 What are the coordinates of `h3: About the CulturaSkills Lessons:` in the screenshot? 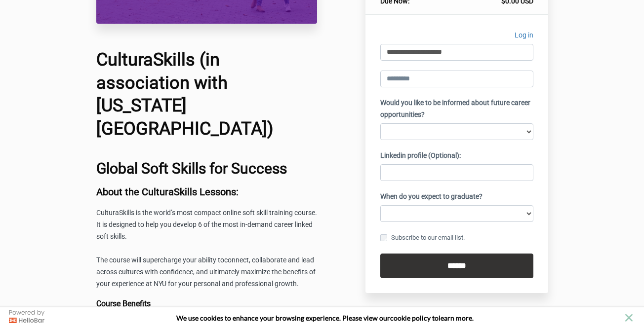 It's located at (207, 192).